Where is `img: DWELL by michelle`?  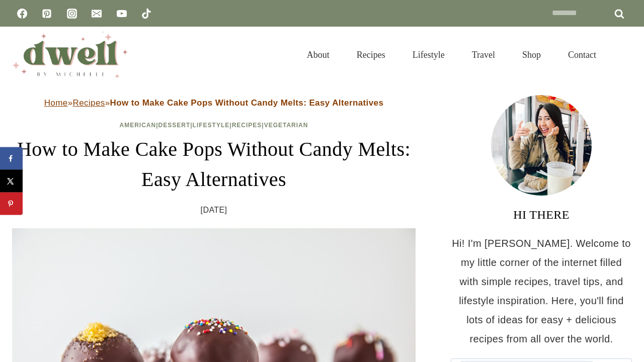 img: DWELL by michelle is located at coordinates (70, 55).